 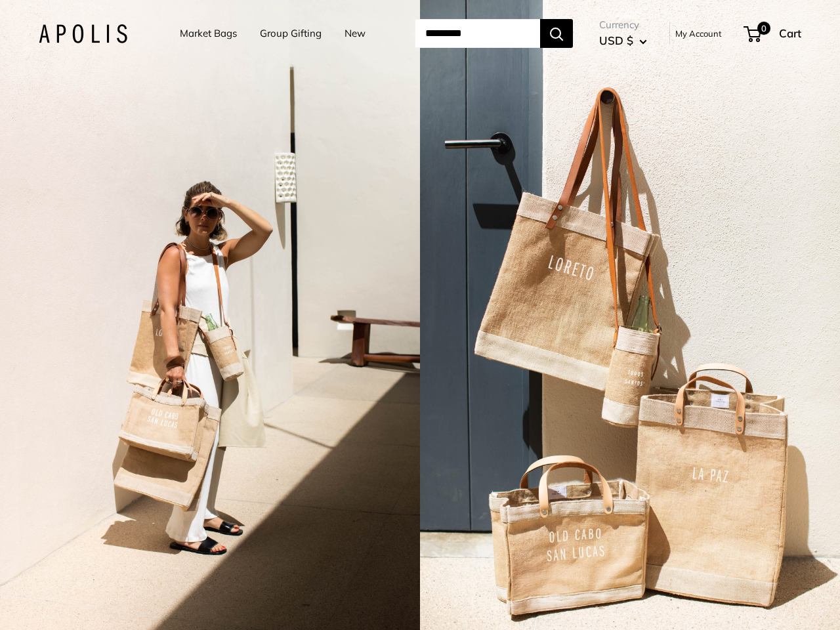 I want to click on a: New, so click(x=355, y=34).